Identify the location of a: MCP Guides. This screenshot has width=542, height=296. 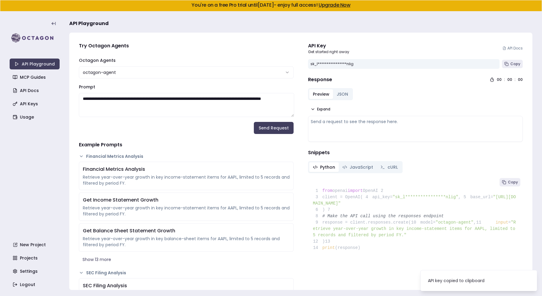
(35, 77).